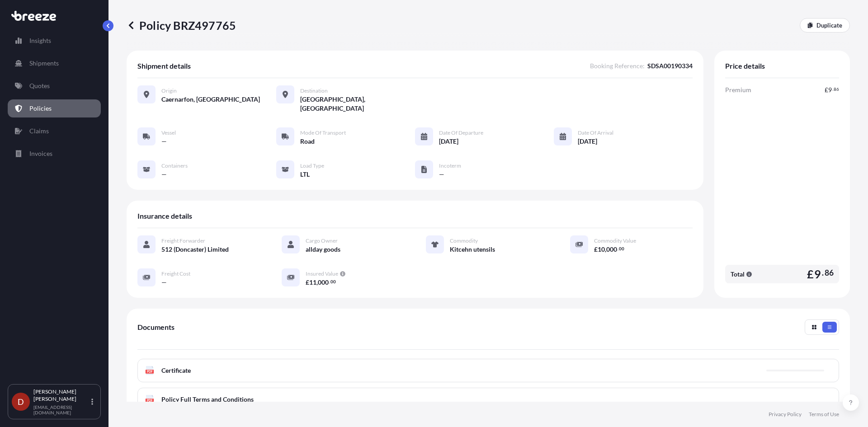  What do you see at coordinates (824, 415) in the screenshot?
I see `p: Terms of Use` at bounding box center [824, 415].